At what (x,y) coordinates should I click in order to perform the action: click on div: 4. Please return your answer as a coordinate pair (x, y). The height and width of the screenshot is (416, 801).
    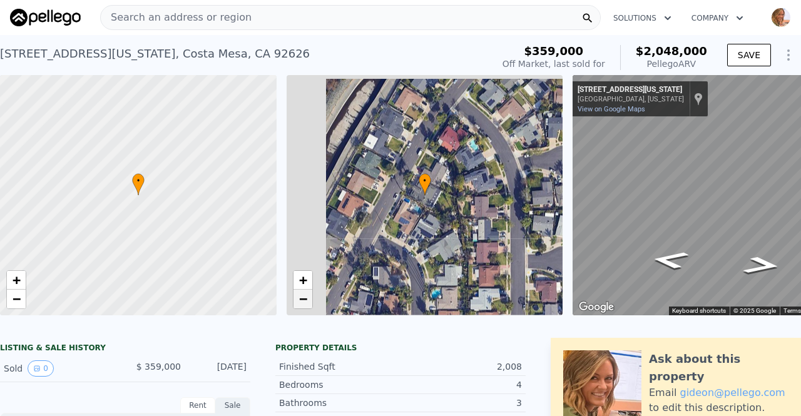
    Looking at the image, I should click on (461, 385).